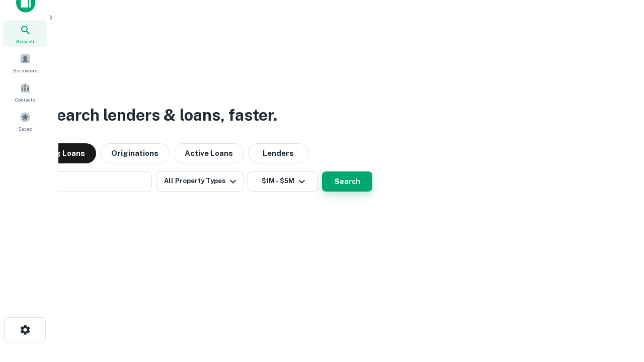 This screenshot has height=362, width=644. I want to click on button: Lenders, so click(278, 153).